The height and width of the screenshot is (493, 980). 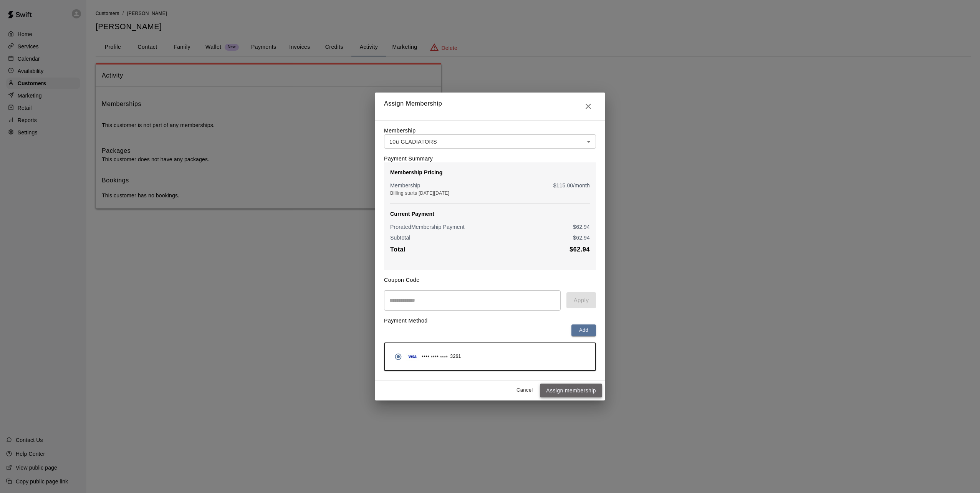 I want to click on b: $ 62.94, so click(x=579, y=249).